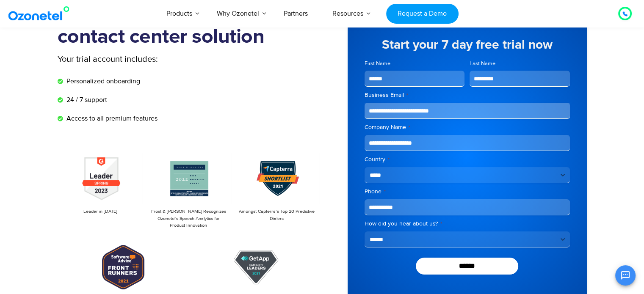 The height and width of the screenshot is (294, 644). Describe the element at coordinates (158, 59) in the screenshot. I see `p: Your trial account includes:` at that location.